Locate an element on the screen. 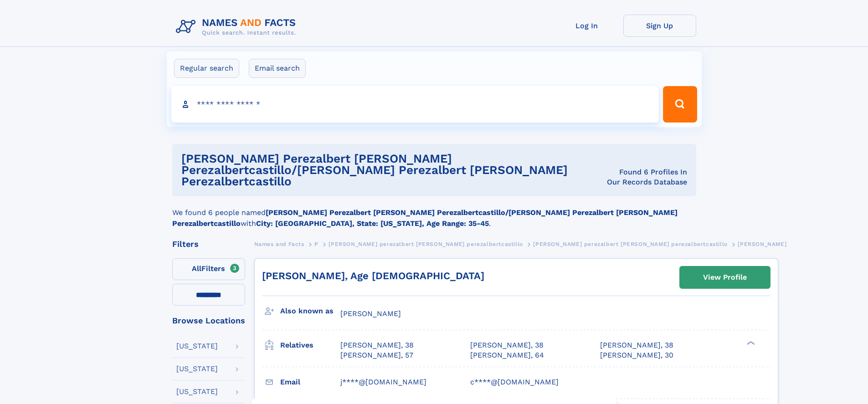  label: Regular search is located at coordinates (206, 68).